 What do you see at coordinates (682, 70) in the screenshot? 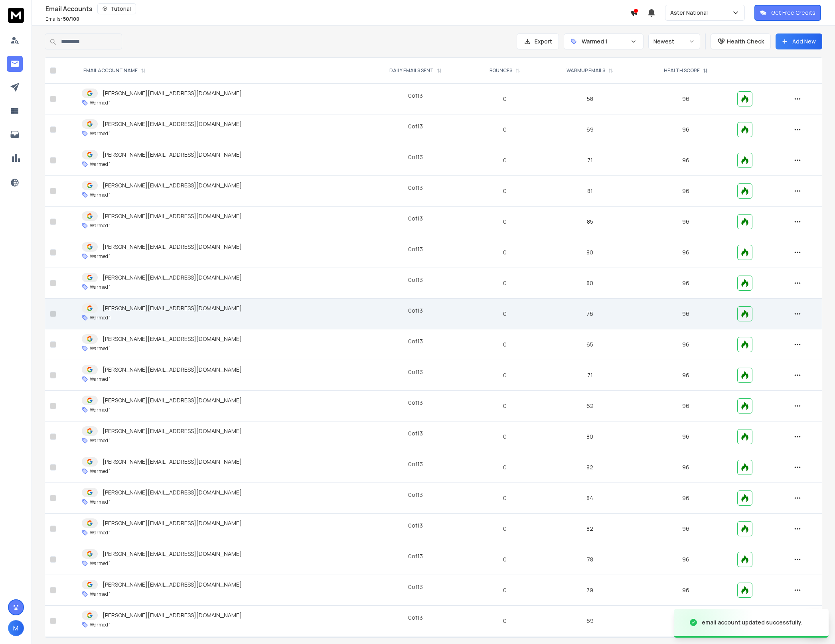
I see `p: HEALTH SCORE` at bounding box center [682, 70].